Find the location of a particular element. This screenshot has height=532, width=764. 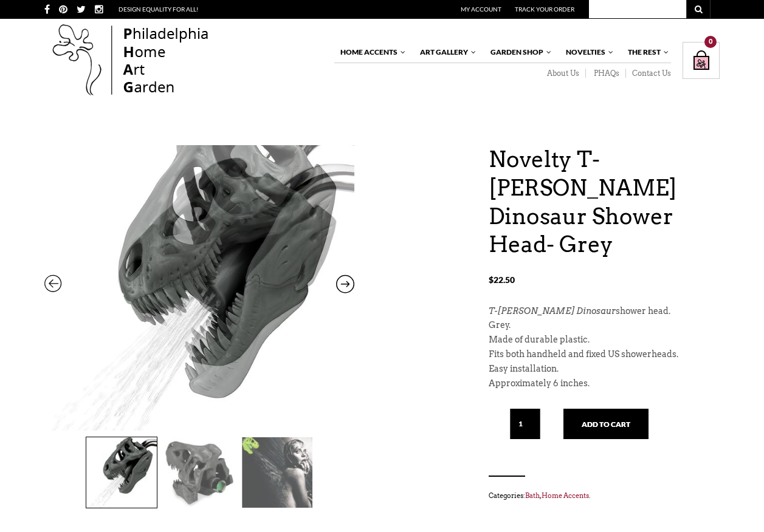

a: Contact Us is located at coordinates (649, 73).